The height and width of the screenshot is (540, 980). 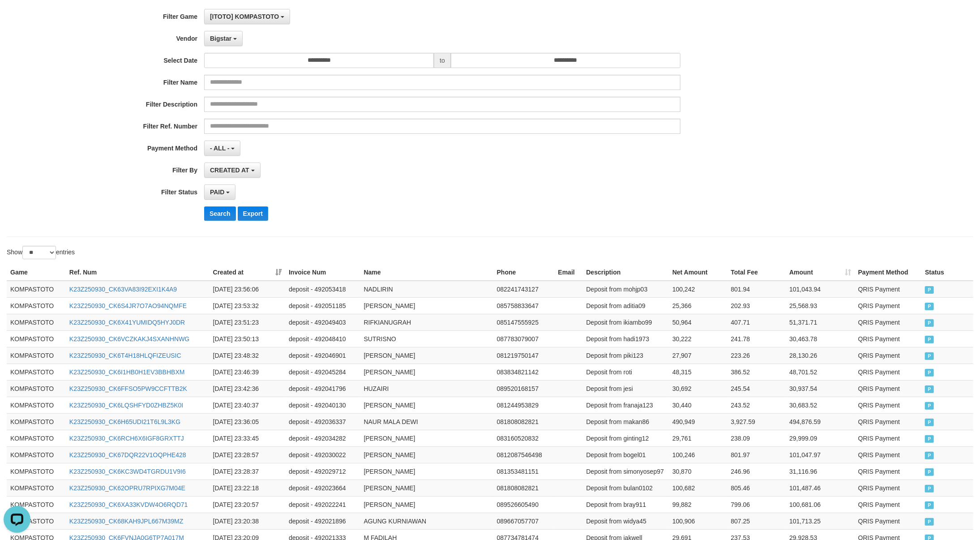 What do you see at coordinates (569, 273) in the screenshot?
I see `th: Email` at bounding box center [569, 273].